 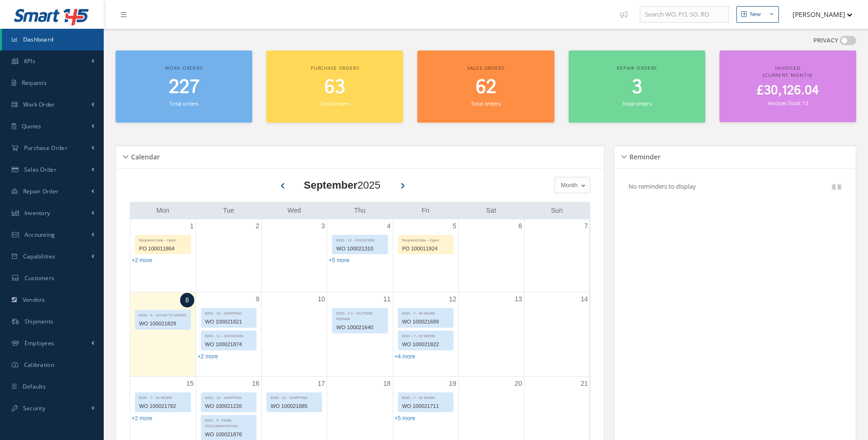 I want to click on a: Friday, so click(x=425, y=210).